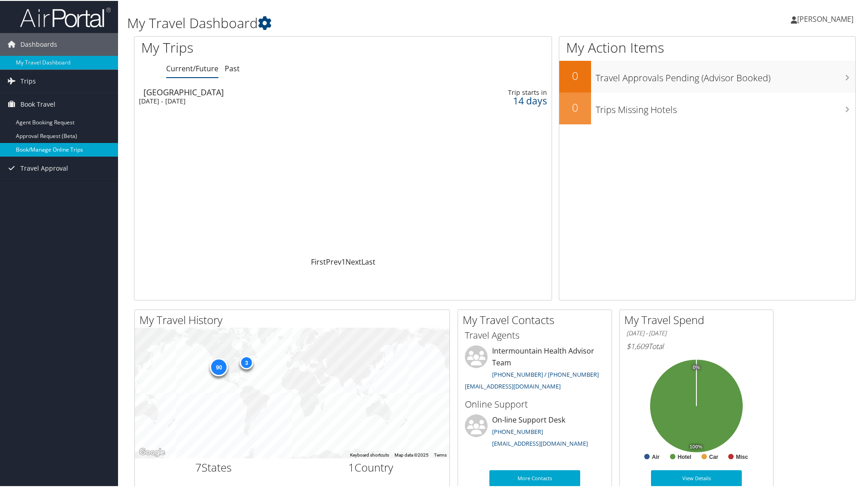 This screenshot has width=868, height=487. Describe the element at coordinates (333, 261) in the screenshot. I see `a: Prev` at that location.